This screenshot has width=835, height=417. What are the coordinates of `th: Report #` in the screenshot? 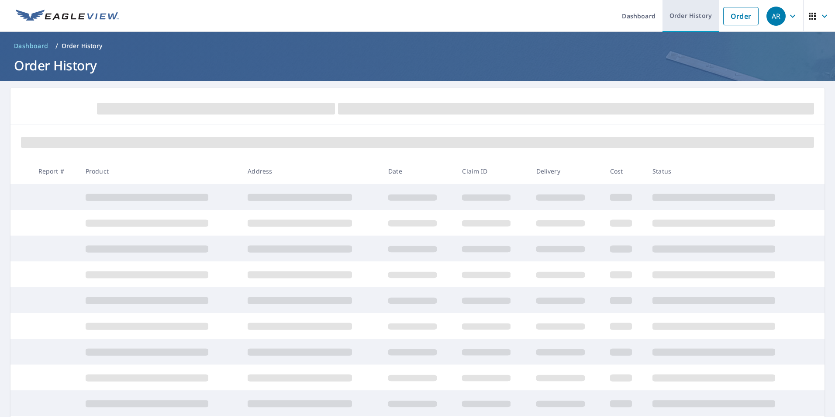 It's located at (55, 171).